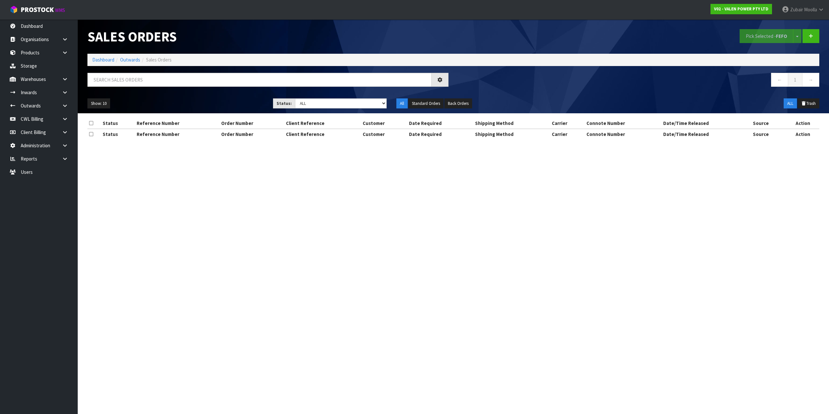  What do you see at coordinates (260, 80) in the screenshot?
I see `input: Search sales orders` at bounding box center [260, 80].